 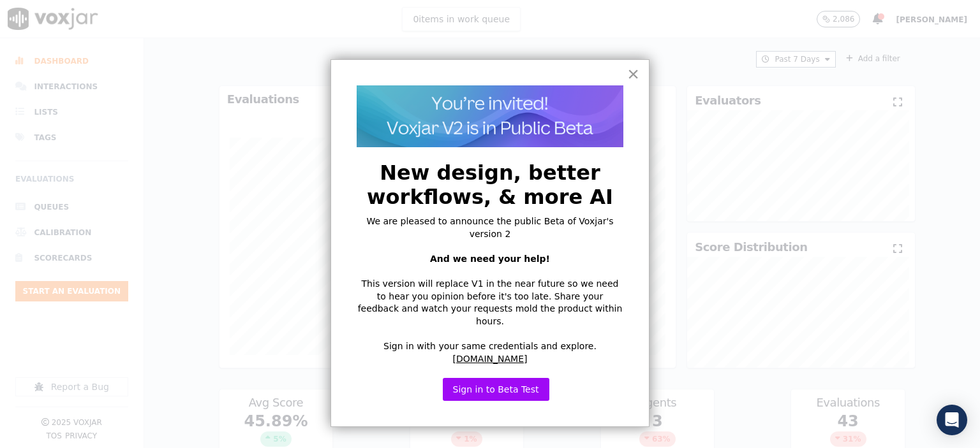 What do you see at coordinates (633, 74) in the screenshot?
I see `button: Close` at bounding box center [633, 74].